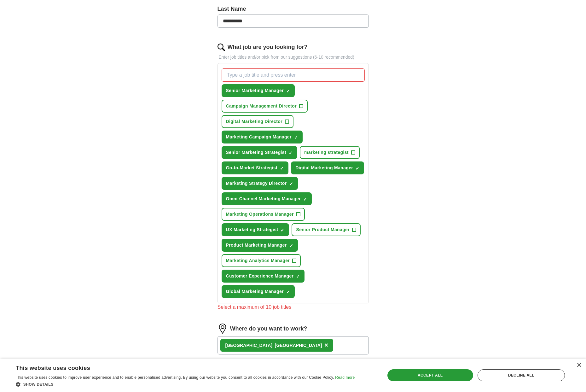  Describe the element at coordinates (293, 75) in the screenshot. I see `input: Type a job title and press enter` at that location.